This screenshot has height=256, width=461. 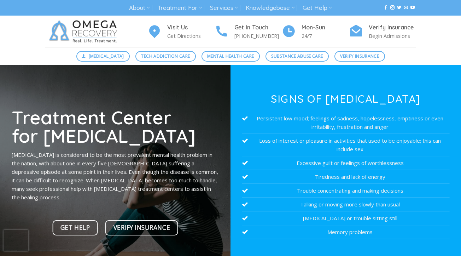 What do you see at coordinates (270, 8) in the screenshot?
I see `a: Knowledgebase` at bounding box center [270, 8].